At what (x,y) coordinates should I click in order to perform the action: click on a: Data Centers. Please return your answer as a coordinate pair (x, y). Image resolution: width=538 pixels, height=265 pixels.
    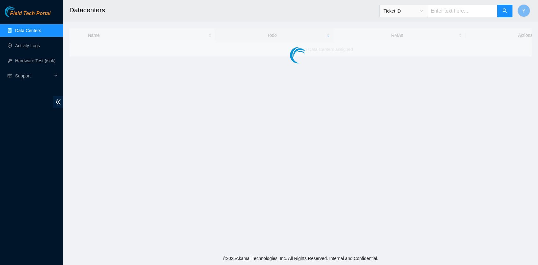
    Looking at the image, I should click on (28, 31).